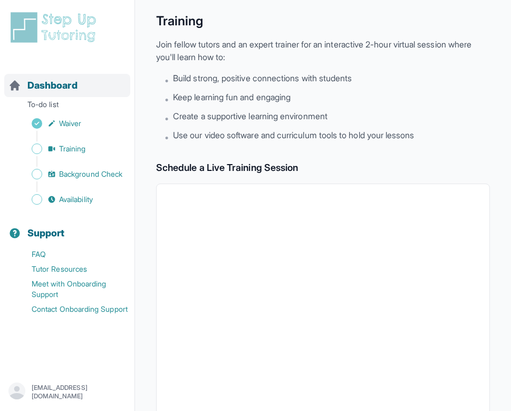  What do you see at coordinates (71, 123) in the screenshot?
I see `a: Waiver` at bounding box center [71, 123].